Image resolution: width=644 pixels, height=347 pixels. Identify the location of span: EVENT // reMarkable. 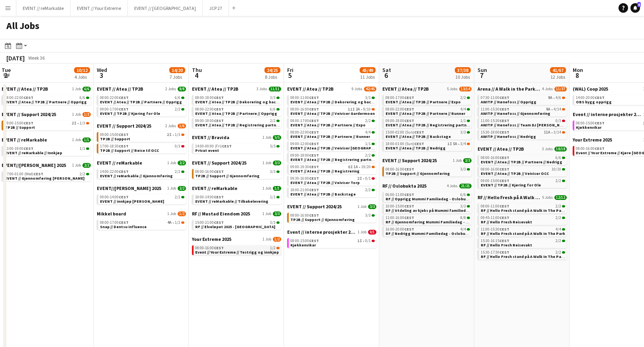
(24, 140).